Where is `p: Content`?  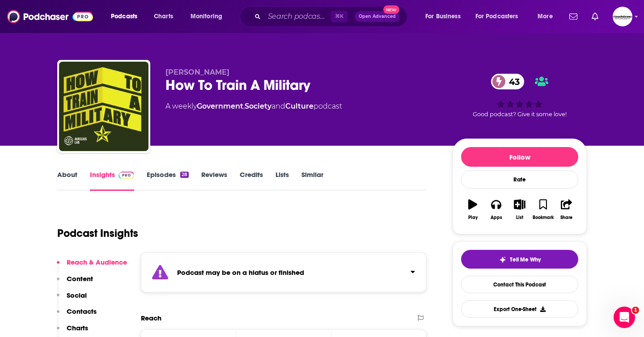
p: Content is located at coordinates (79, 279).